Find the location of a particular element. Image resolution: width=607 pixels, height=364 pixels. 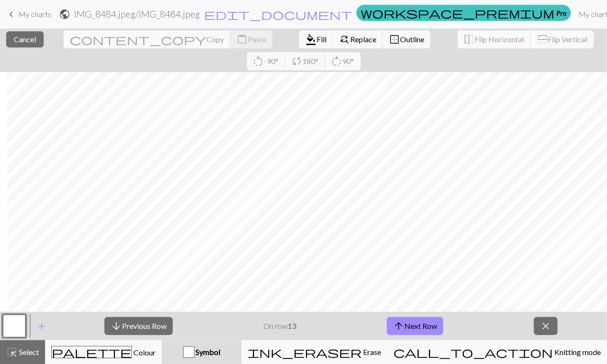

span: public is located at coordinates (65, 14).